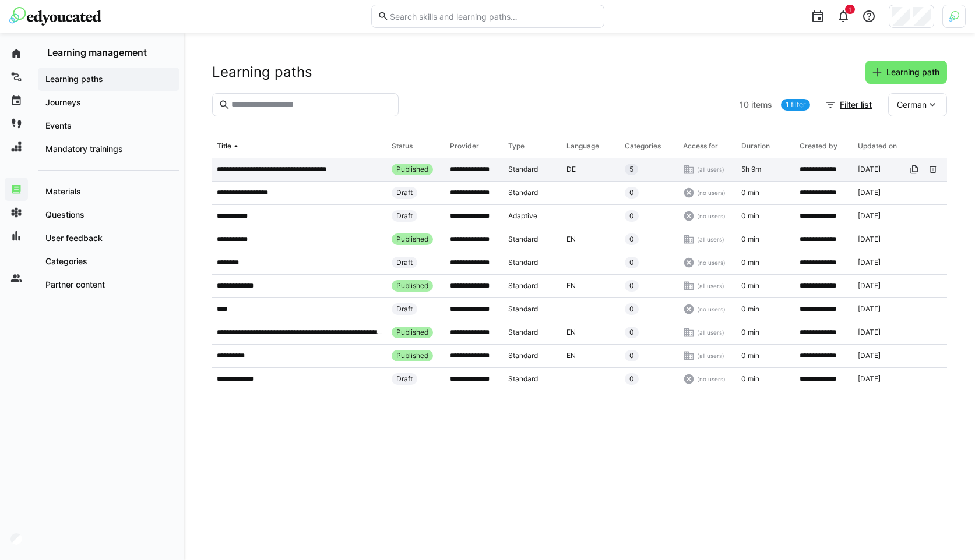 This screenshot has width=975, height=560. What do you see at coordinates (402, 147) in the screenshot?
I see `div: Status` at bounding box center [402, 147].